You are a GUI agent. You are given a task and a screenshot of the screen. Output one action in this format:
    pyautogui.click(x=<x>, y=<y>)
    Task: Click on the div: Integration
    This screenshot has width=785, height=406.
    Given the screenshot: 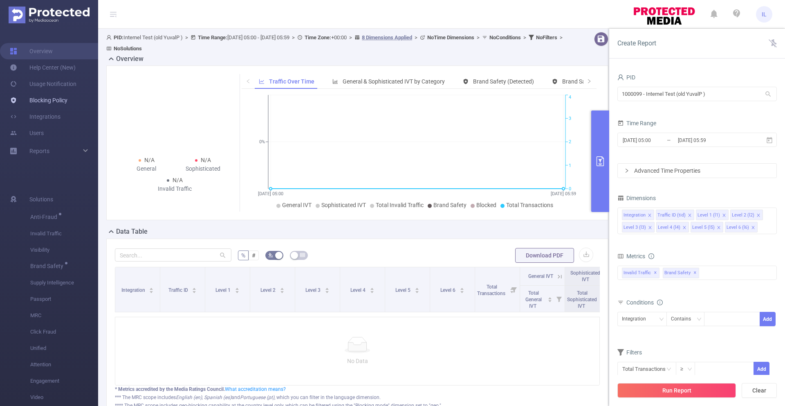 What is the action you would take?
    pyautogui.click(x=635, y=215)
    